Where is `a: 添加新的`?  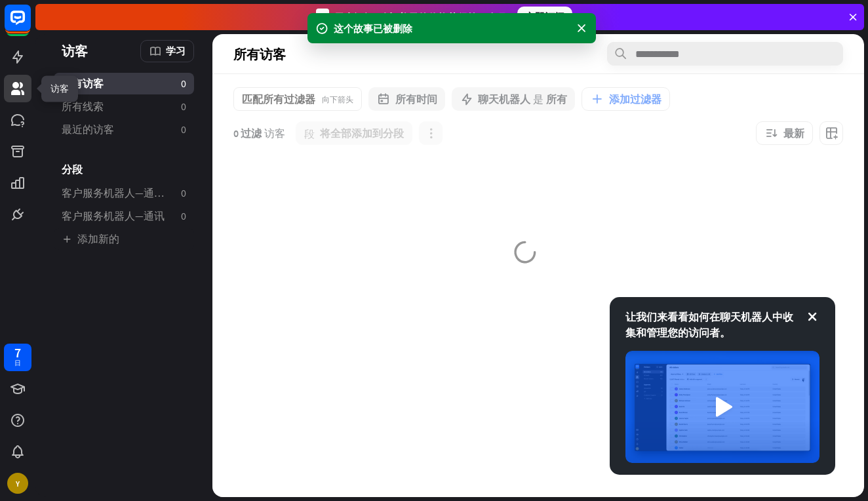 a: 添加新的 is located at coordinates (124, 239).